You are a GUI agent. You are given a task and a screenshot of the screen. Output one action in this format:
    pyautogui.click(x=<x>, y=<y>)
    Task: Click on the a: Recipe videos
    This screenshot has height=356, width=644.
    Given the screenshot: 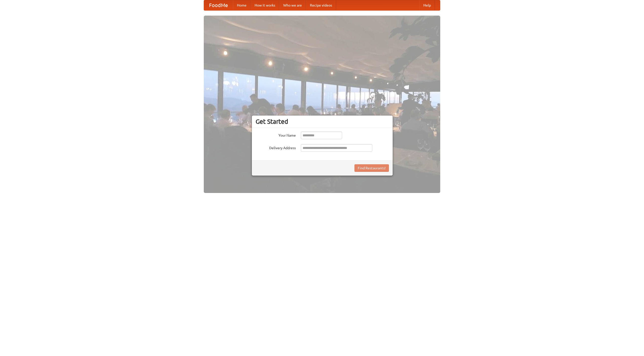 What is the action you would take?
    pyautogui.click(x=321, y=5)
    